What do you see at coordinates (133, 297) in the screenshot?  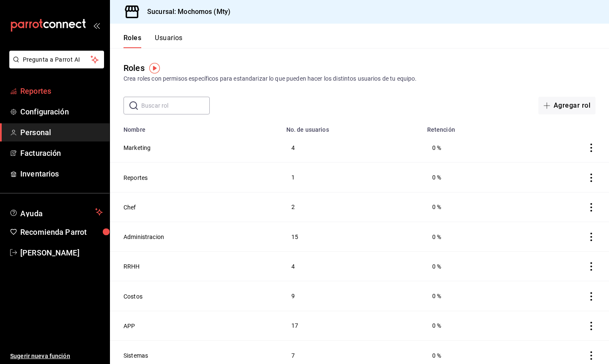 I see `button: Costos` at bounding box center [133, 297].